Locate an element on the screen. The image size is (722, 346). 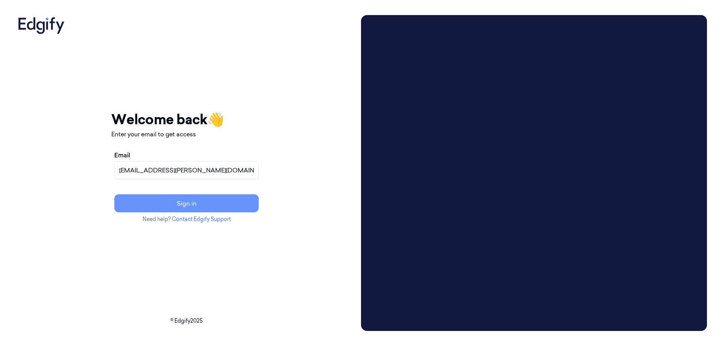
p: Need help? is located at coordinates (187, 219).